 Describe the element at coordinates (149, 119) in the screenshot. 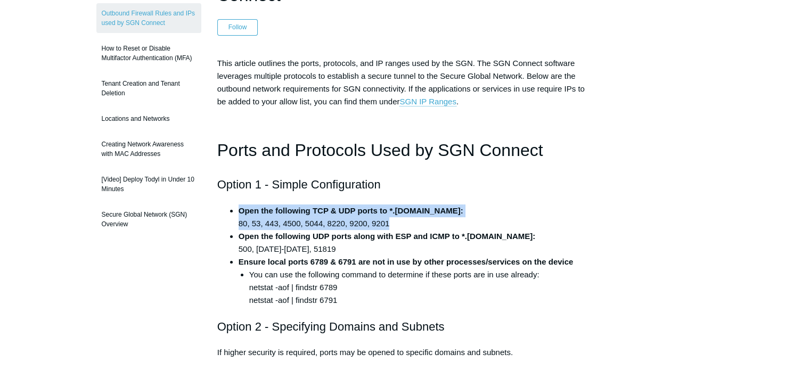

I see `a: Locations and Networks` at that location.